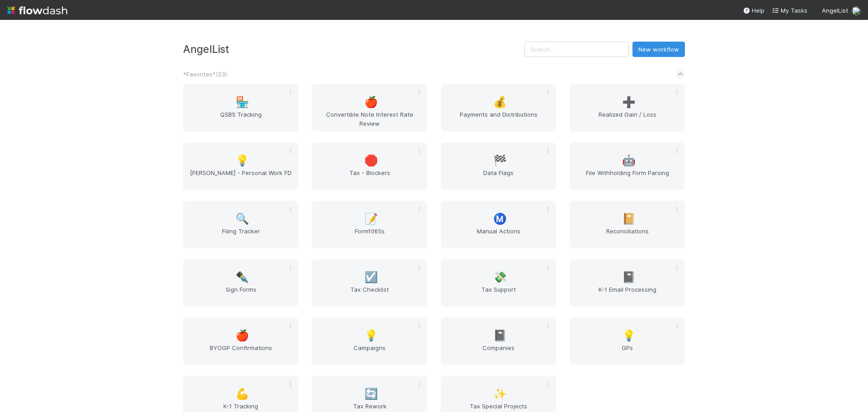  I want to click on a: 📝Form1065s, so click(369, 225).